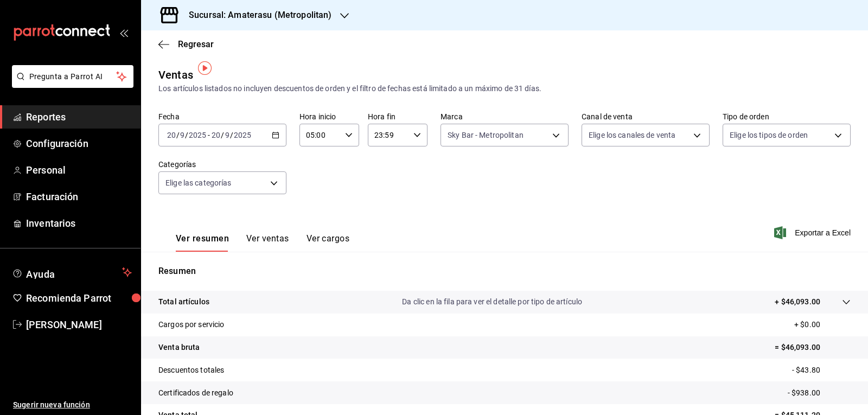 This screenshot has height=415, width=868. I want to click on span: Sky Bar - Metropolitan, so click(486, 135).